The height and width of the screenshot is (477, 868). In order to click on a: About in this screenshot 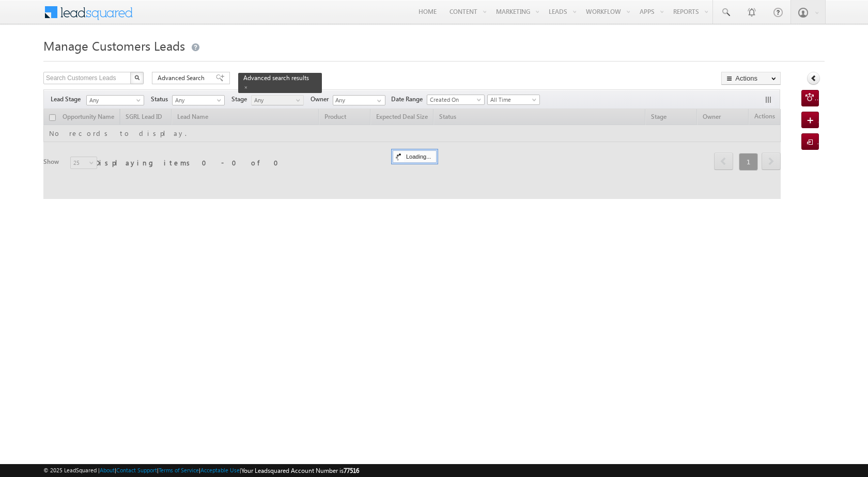, I will do `click(107, 470)`.